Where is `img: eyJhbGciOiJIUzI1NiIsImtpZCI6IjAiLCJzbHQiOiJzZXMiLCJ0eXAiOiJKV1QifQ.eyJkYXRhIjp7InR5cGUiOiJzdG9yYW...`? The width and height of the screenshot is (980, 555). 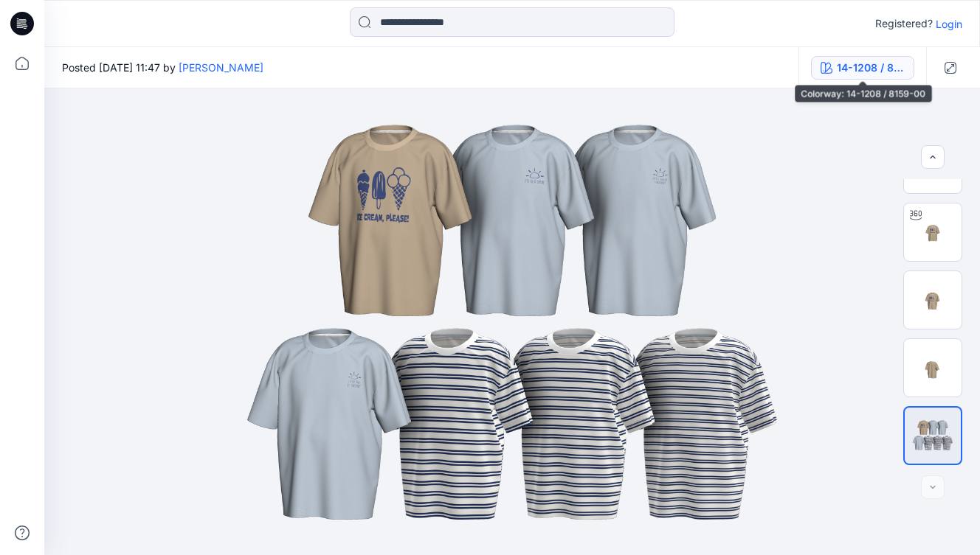
img: eyJhbGciOiJIUzI1NiIsImtpZCI6IjAiLCJzbHQiOiJzZXMiLCJ0eXAiOiJKV1QifQ.eyJkYXRhIjp7InR5cGUiOiJzdG9yYW... is located at coordinates (512, 322).